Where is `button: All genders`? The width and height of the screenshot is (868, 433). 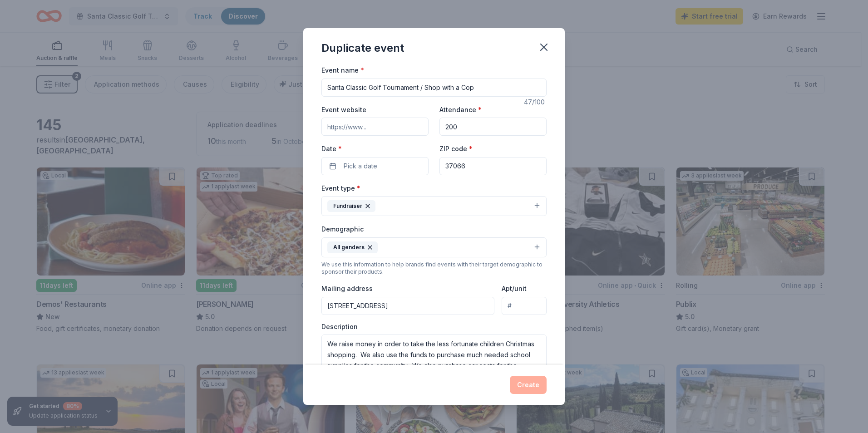
button: All genders is located at coordinates (434, 248).